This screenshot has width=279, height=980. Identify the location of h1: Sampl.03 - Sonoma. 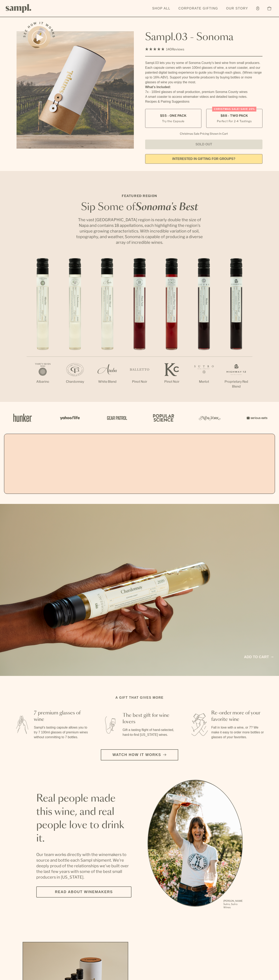
(203, 37).